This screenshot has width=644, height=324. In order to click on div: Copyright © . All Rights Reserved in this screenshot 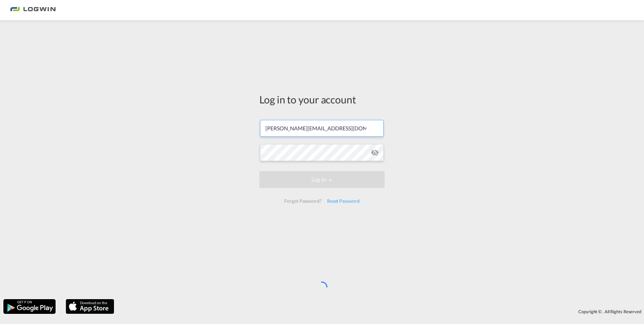, I will do `click(381, 312)`.